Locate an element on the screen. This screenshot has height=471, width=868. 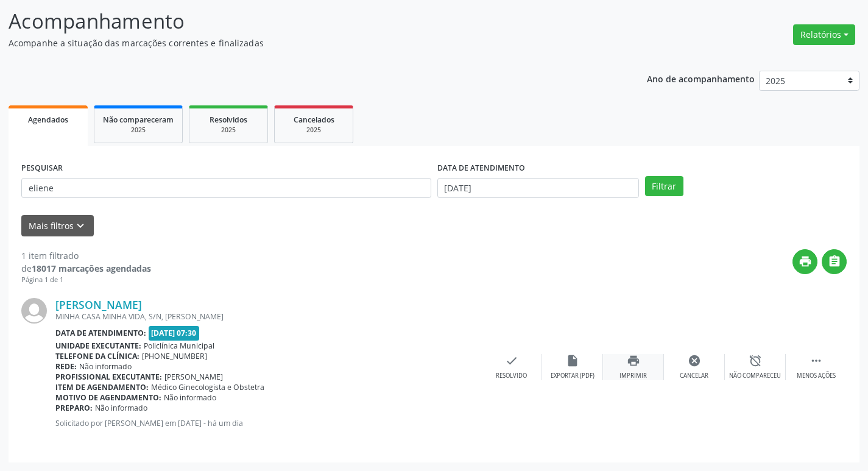
b: Profissional executante: is located at coordinates (109, 376).